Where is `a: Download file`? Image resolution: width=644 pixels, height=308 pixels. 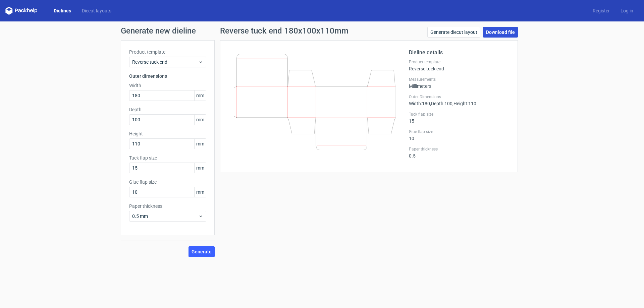
a: Download file is located at coordinates (500, 32).